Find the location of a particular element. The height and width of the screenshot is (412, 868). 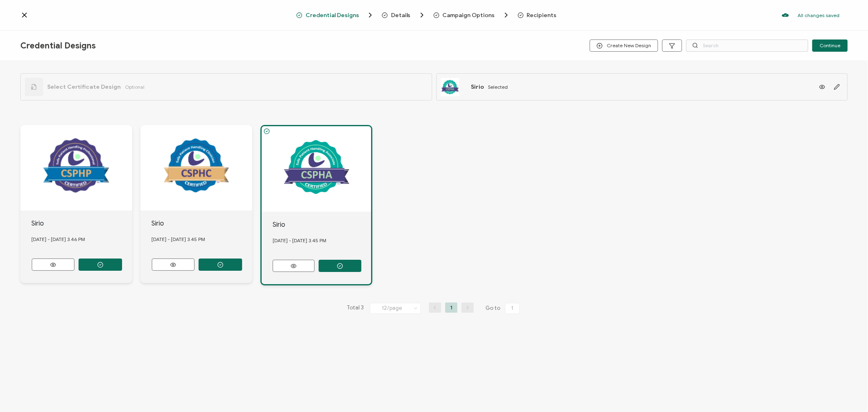

span: Create New Design is located at coordinates (624, 46).